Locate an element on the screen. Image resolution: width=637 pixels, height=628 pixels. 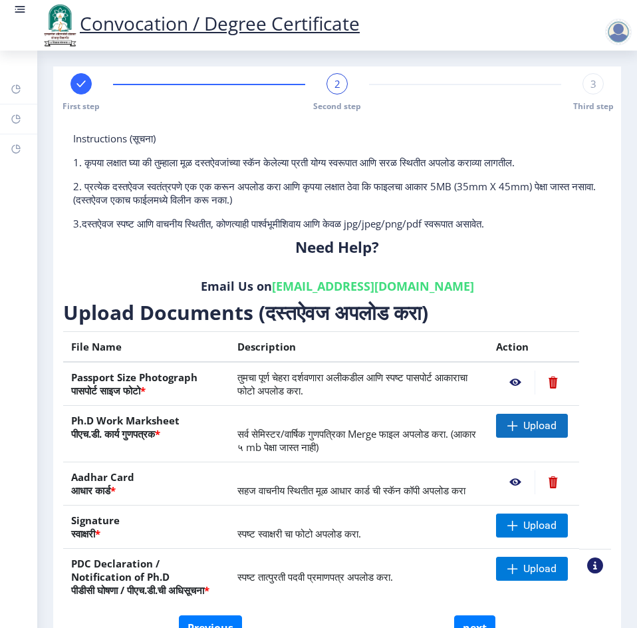
span: 2 is located at coordinates (337, 84).